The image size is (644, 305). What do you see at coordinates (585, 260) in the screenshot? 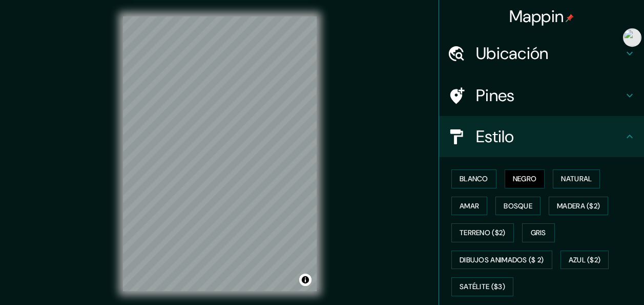
I see `button: Azul ($2)` at bounding box center [585, 260].